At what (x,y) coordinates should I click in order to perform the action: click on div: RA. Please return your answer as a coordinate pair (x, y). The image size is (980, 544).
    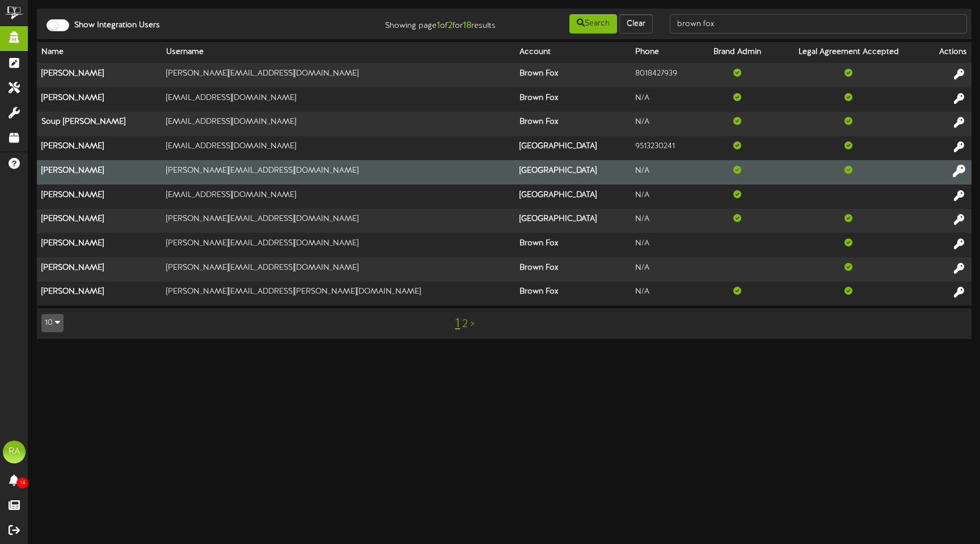
    Looking at the image, I should click on (14, 452).